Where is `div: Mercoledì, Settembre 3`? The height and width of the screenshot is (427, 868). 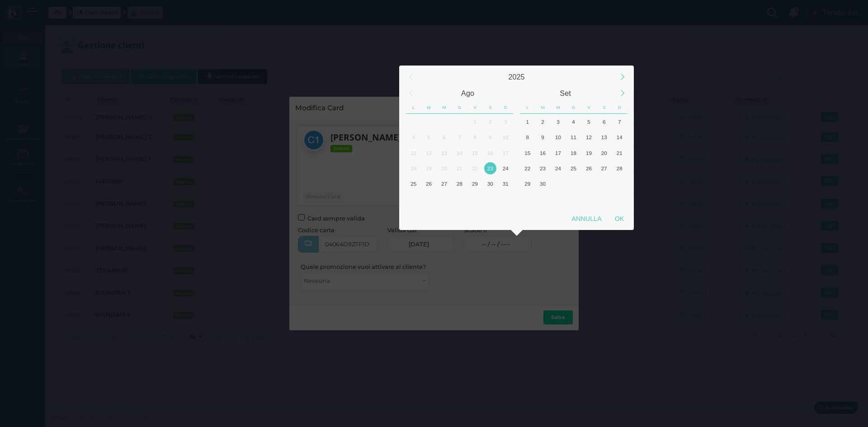
div: Mercoledì, Settembre 3 is located at coordinates (444, 199).